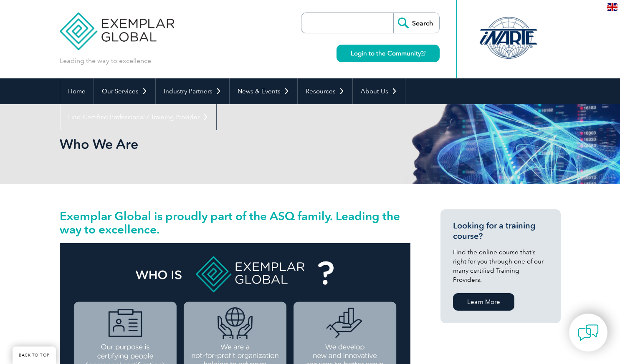 This screenshot has height=364, width=620. I want to click on img: contact-chat.png, so click(588, 333).